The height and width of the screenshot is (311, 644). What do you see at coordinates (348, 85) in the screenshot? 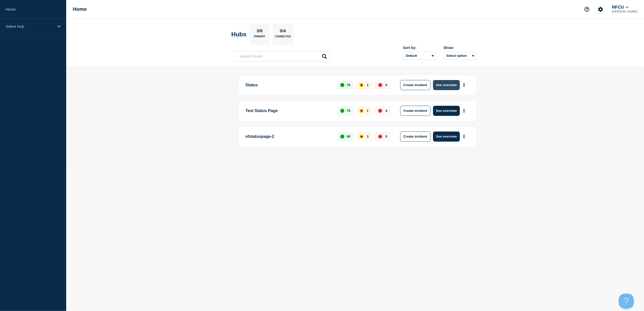
I see `p: 76` at bounding box center [348, 85].